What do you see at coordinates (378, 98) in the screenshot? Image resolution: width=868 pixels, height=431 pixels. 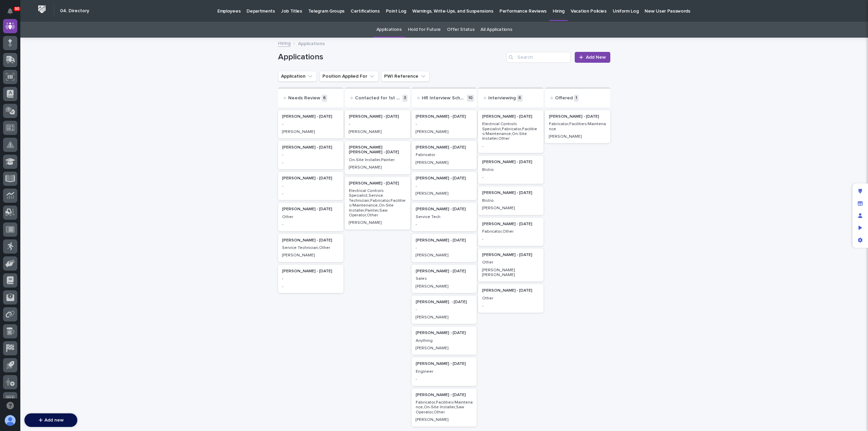 I see `p: Contacted for 1st Interview` at bounding box center [378, 98].